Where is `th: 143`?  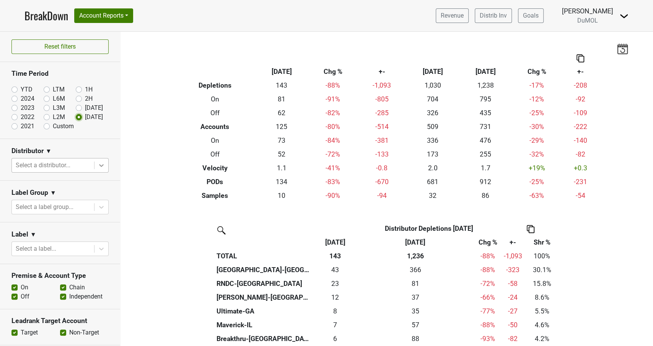 th: 143 is located at coordinates (335, 256).